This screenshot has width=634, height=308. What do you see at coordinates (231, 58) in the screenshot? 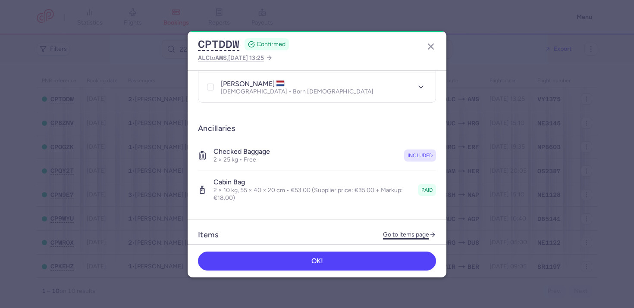
I see `span: to ,` at bounding box center [231, 58].